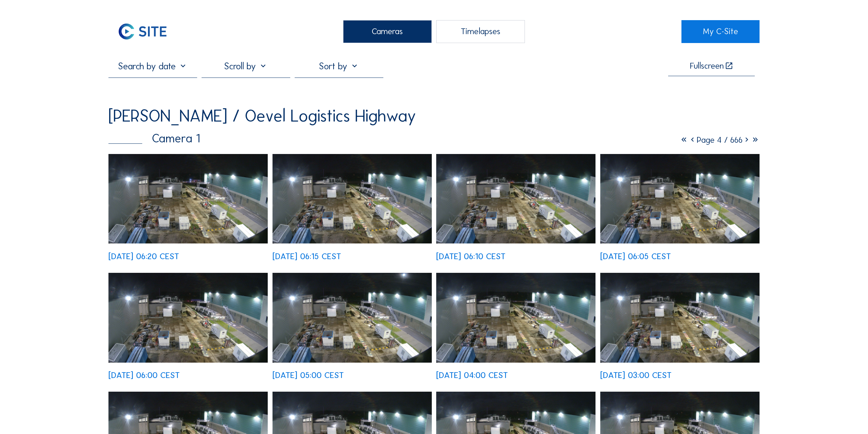 This screenshot has height=434, width=868. I want to click on input: Search by date 󰅀, so click(153, 66).